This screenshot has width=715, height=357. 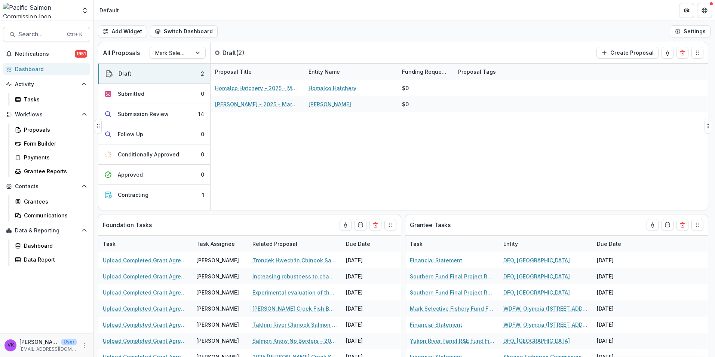 What do you see at coordinates (154, 175) in the screenshot?
I see `button: Approved0` at bounding box center [154, 175].